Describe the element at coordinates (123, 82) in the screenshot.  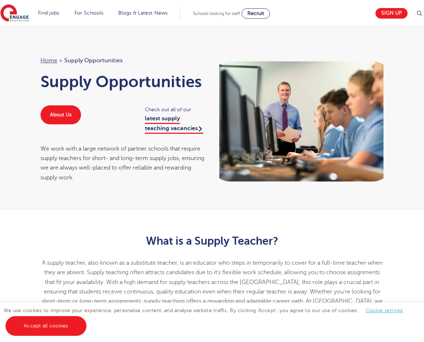
I see `h1: Supply Opportunities` at that location.